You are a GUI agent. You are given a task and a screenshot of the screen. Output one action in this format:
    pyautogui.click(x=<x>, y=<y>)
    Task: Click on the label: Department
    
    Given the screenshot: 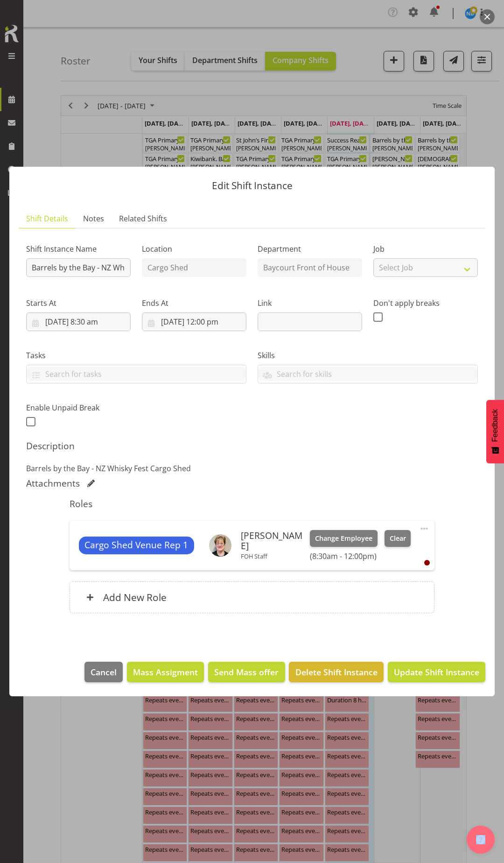 What is the action you would take?
    pyautogui.click(x=310, y=249)
    